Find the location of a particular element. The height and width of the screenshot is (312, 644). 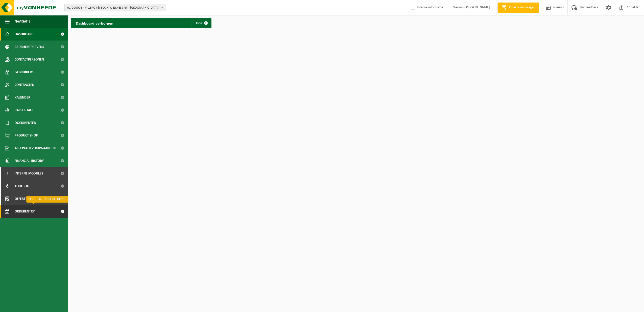

span: Acceptatievoorwaarden is located at coordinates (35, 148).